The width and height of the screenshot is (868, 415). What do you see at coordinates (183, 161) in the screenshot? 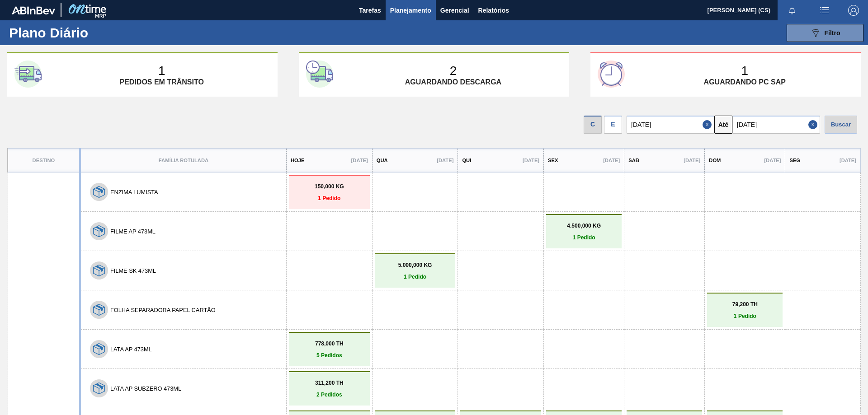
I see `th: Família Rotulada` at bounding box center [183, 161].